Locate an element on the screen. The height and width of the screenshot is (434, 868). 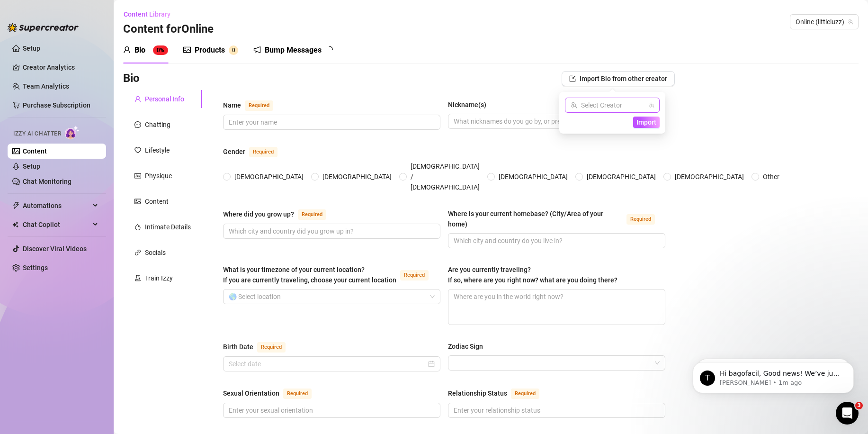
div: Socials is located at coordinates (155, 253).